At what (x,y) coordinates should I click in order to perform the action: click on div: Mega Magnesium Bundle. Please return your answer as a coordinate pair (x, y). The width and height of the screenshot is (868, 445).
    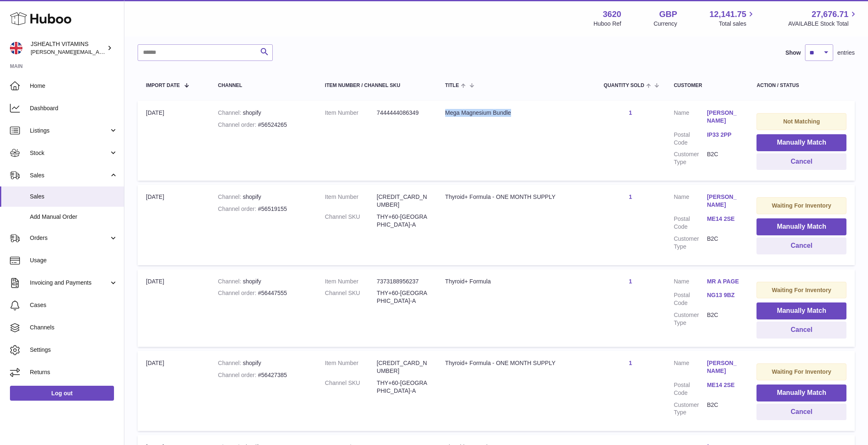
    Looking at the image, I should click on (516, 113).